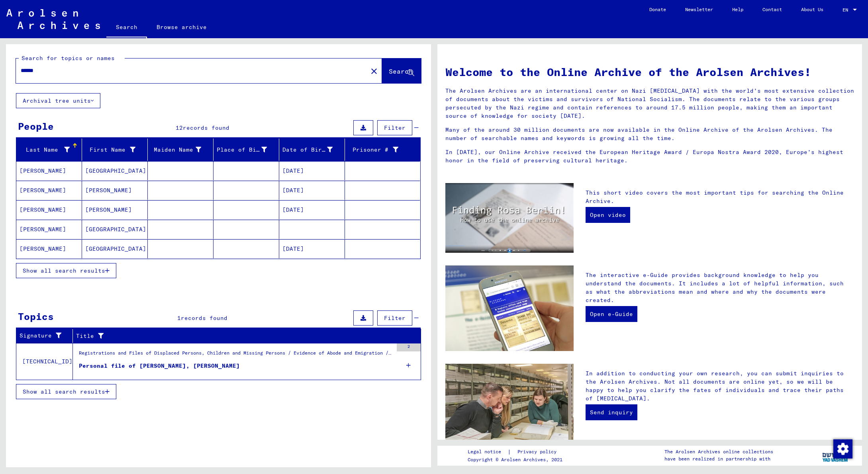 The width and height of the screenshot is (868, 474). What do you see at coordinates (49, 150) in the screenshot?
I see `mat-header-cell: Last Name` at bounding box center [49, 150].